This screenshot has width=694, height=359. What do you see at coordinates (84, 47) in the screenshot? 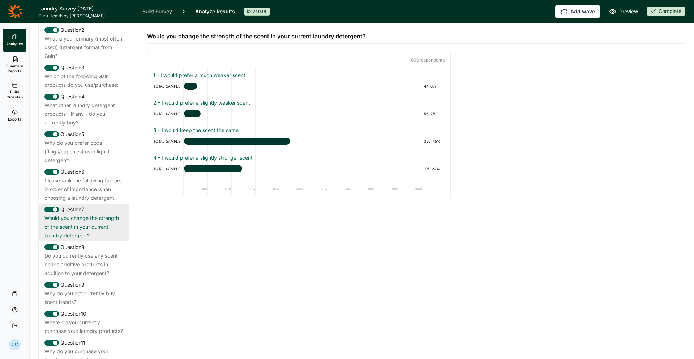
I see `div: What is your primary (most often used) detergent format from Gain?` at bounding box center [84, 47].